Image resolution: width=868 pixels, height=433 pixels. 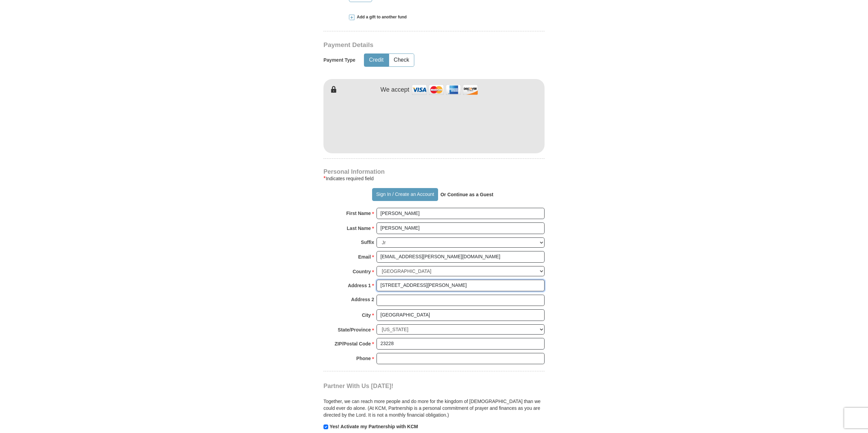 What do you see at coordinates (374, 426) in the screenshot?
I see `strong: Yes! Activate my Partnership with KCM` at bounding box center [374, 426].